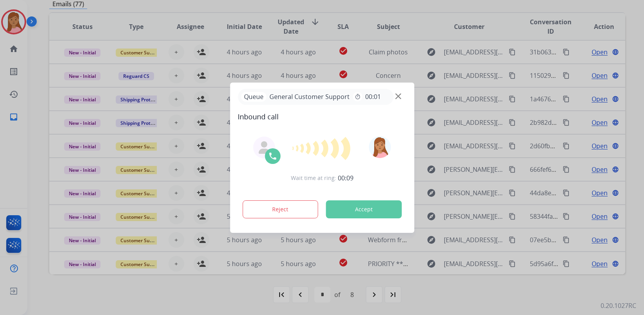  Describe the element at coordinates (345, 178) in the screenshot. I see `span: 00:09` at that location.